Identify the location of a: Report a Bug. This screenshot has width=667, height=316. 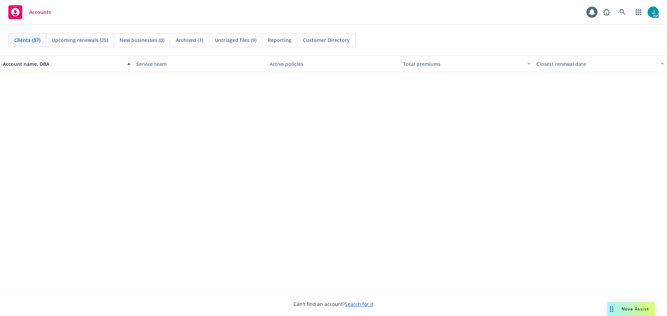
(606, 12).